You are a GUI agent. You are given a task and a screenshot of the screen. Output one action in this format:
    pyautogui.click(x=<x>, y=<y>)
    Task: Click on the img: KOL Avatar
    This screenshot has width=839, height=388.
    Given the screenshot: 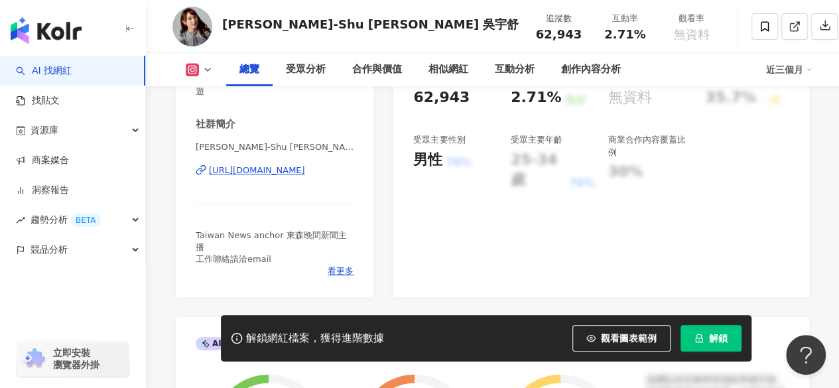 What is the action you would take?
    pyautogui.click(x=192, y=27)
    